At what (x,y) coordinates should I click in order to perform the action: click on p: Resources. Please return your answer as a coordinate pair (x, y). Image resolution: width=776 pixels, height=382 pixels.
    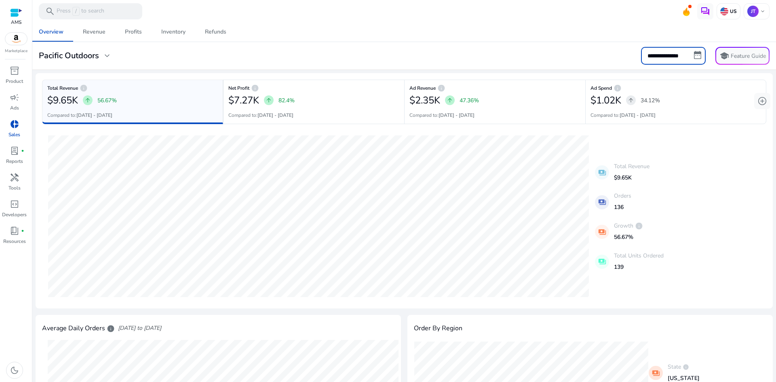
    Looking at the image, I should click on (15, 241).